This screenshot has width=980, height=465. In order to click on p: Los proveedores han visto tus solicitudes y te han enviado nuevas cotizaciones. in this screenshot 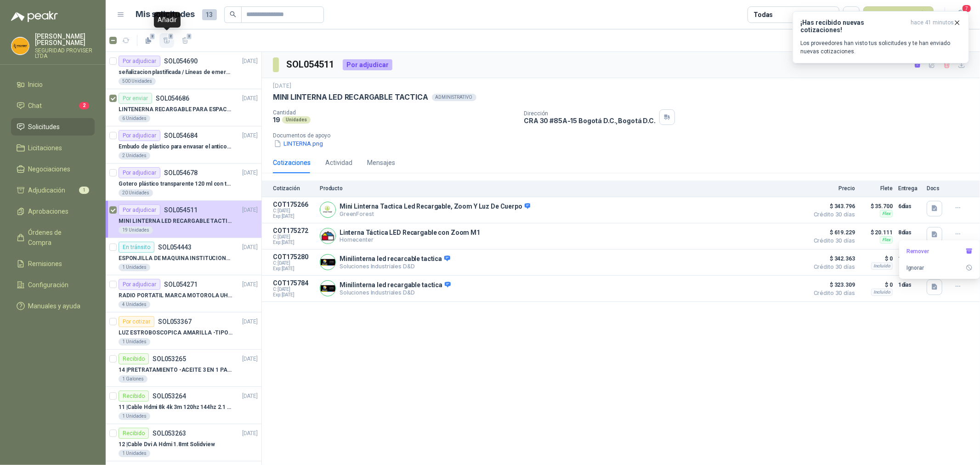, I will do `click(881, 47)`.